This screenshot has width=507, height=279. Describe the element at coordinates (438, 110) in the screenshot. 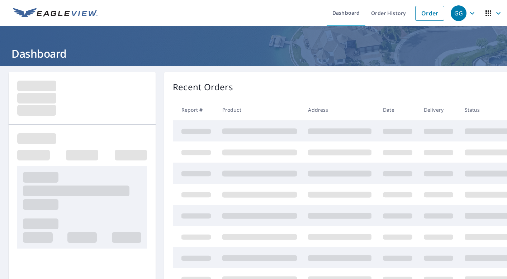

I see `th: Delivery` at that location.